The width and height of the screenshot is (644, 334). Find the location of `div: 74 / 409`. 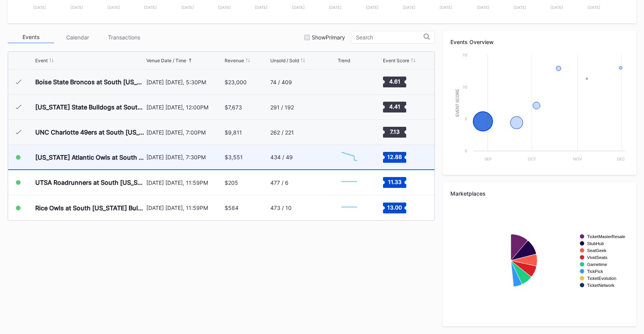

div: 74 / 409 is located at coordinates (281, 82).